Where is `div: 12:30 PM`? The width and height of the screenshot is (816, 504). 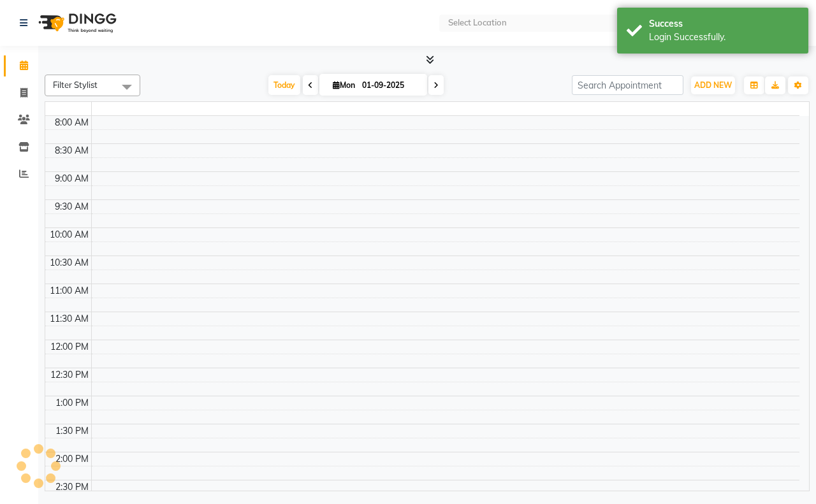 div: 12:30 PM is located at coordinates (70, 374).